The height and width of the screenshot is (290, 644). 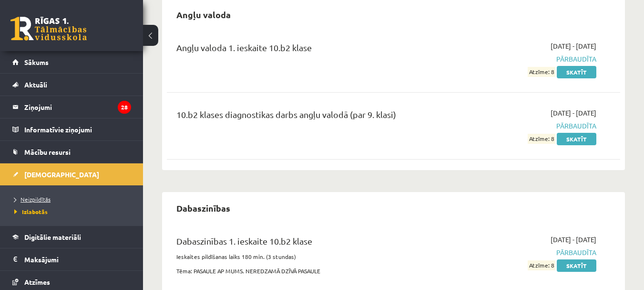 What do you see at coordinates (37, 282) in the screenshot?
I see `span: Atzīmes` at bounding box center [37, 282].